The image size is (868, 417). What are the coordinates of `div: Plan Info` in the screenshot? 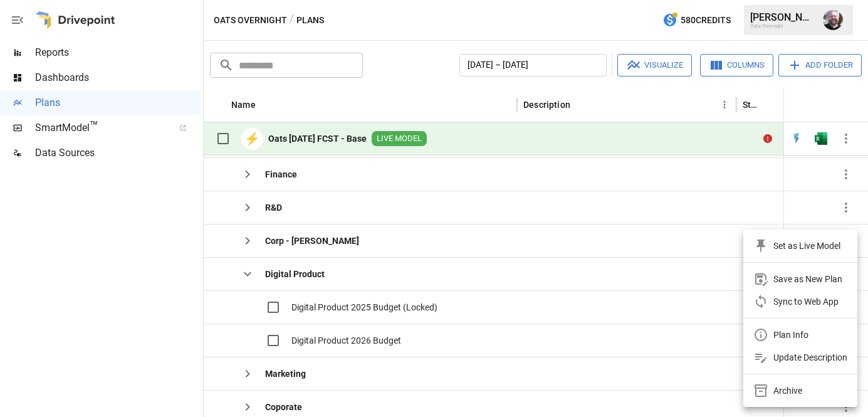 It's located at (791, 335).